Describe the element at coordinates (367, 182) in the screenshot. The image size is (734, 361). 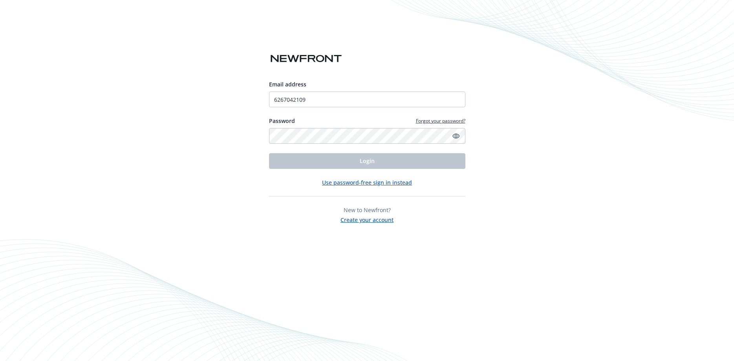
I see `button: Use password-free sign in instead` at that location.